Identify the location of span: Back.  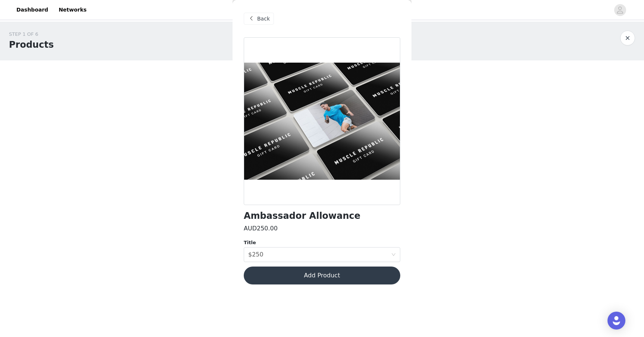
(263, 18).